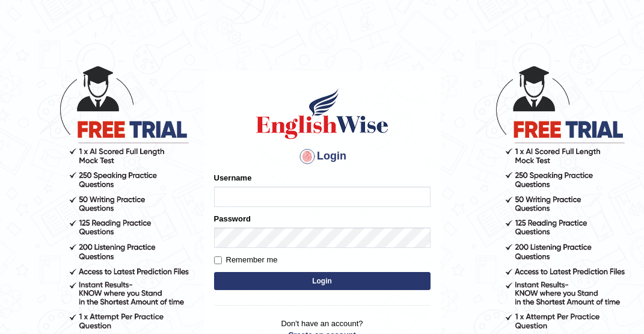 Image resolution: width=644 pixels, height=334 pixels. I want to click on label: Username, so click(233, 177).